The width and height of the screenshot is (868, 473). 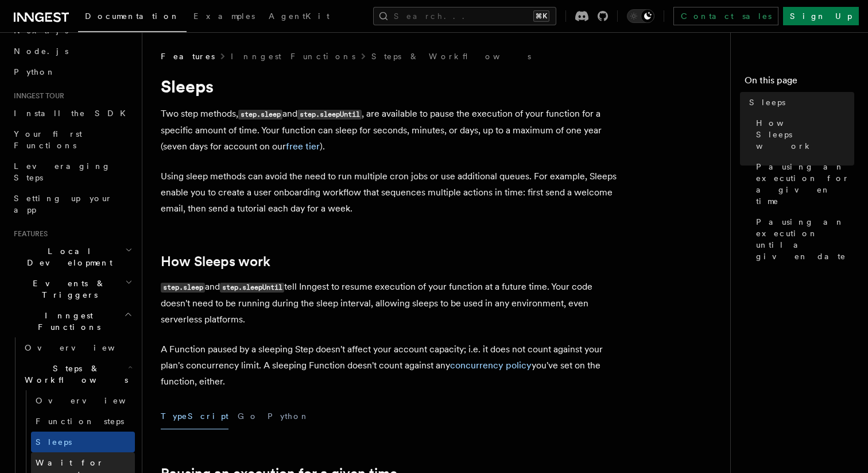 I want to click on a: AgentKit, so click(x=299, y=17).